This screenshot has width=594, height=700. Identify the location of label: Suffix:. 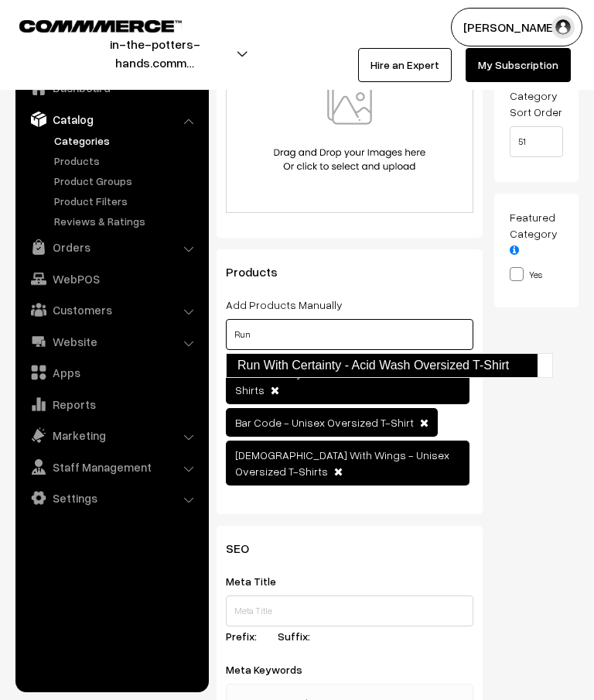
(303, 635).